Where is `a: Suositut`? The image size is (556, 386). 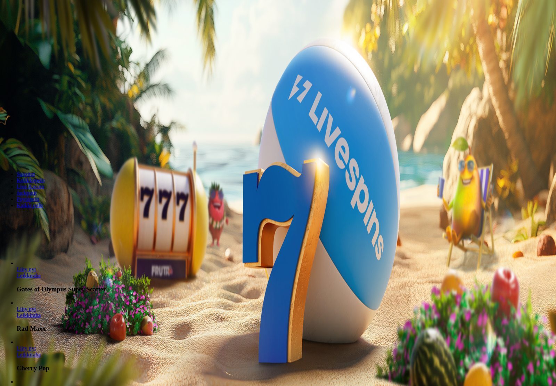
a: Suositut is located at coordinates (26, 174).